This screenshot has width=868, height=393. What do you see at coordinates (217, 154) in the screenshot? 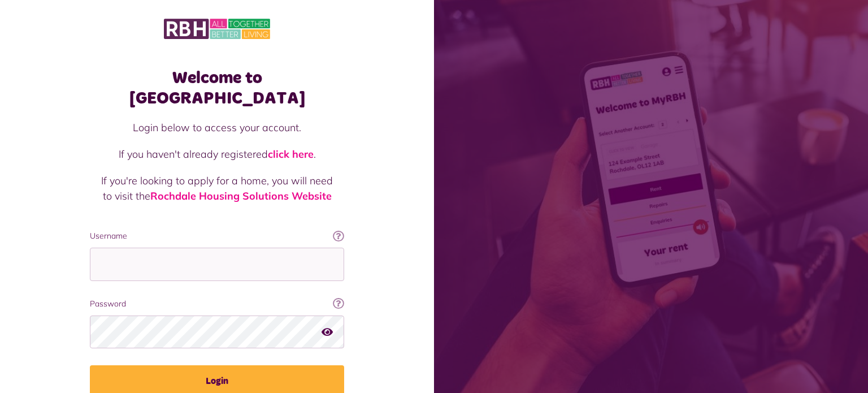
I see `p: If you haven't already registered .` at bounding box center [217, 154].